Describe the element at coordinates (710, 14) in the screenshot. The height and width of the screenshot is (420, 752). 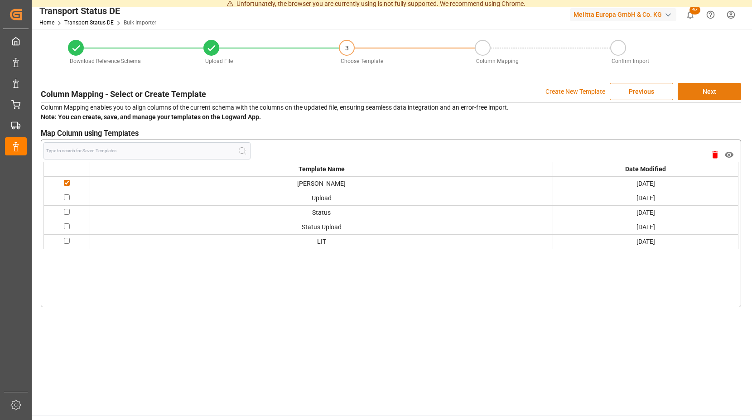
I see `button: Help Center` at that location.